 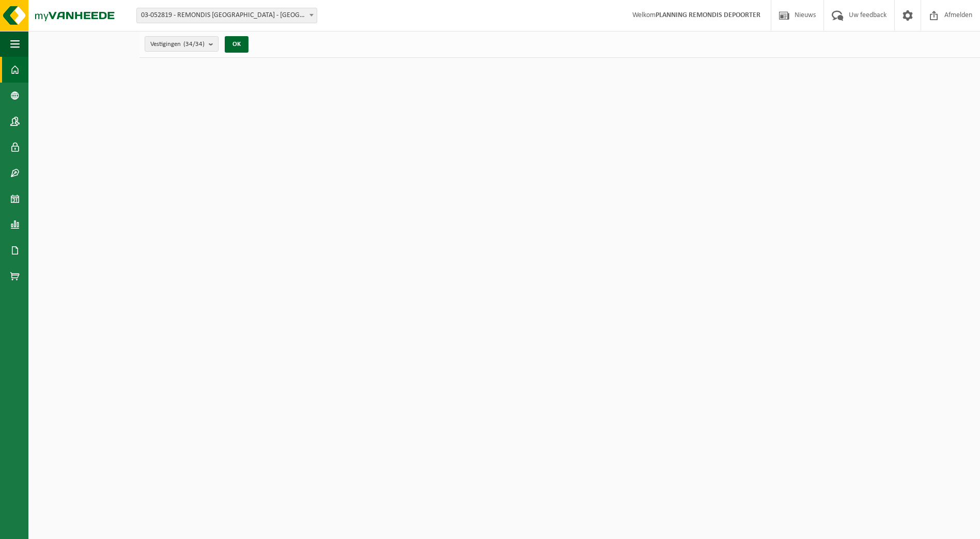 I want to click on span: 03-052819 - REMONDIS WEST-VLAANDEREN - OOSTENDE, so click(x=227, y=15).